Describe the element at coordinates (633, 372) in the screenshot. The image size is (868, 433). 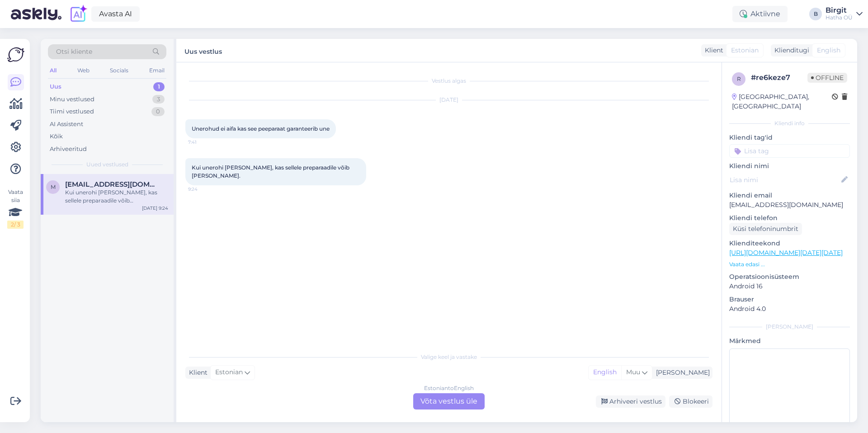
I see `span: Muu` at that location.